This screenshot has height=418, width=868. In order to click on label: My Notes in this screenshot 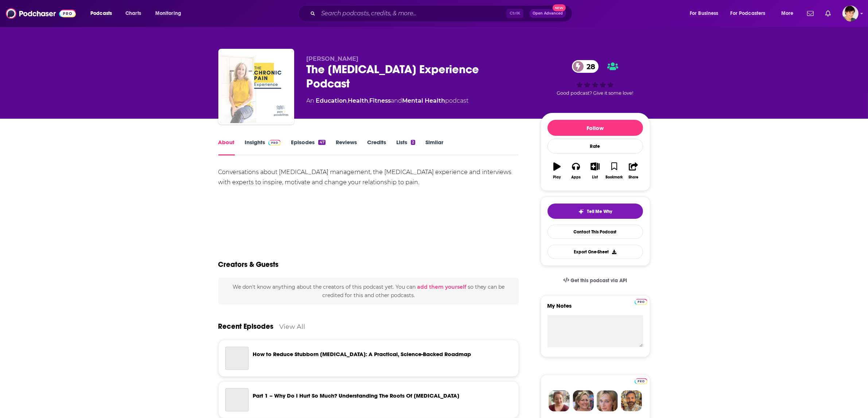, I will do `click(595, 308)`.